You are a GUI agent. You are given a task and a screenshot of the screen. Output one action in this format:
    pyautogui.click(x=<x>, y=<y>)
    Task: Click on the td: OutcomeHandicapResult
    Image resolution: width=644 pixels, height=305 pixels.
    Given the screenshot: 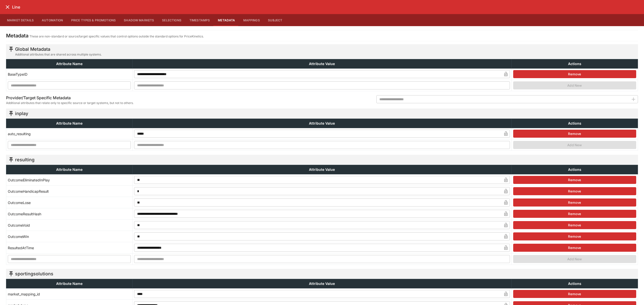 What is the action you would take?
    pyautogui.click(x=70, y=191)
    